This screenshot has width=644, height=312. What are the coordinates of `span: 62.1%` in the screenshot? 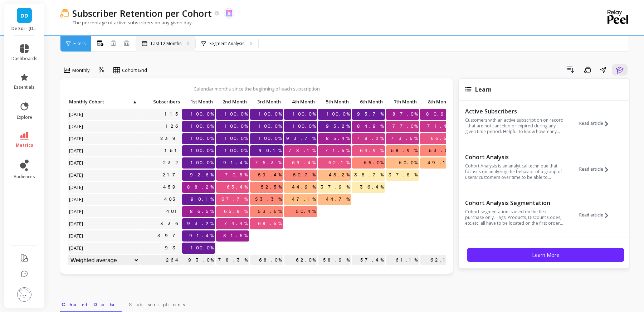 It's located at (339, 162).